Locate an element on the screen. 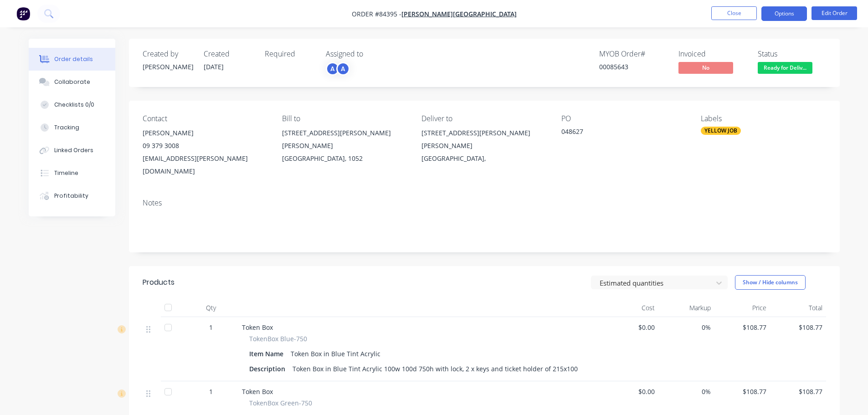  div: Required is located at coordinates (290, 54).